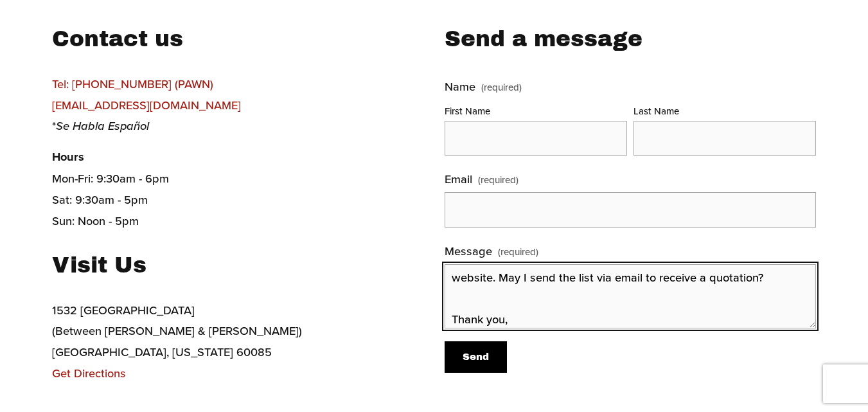  What do you see at coordinates (89, 373) in the screenshot?
I see `a: Get Directions` at bounding box center [89, 373].